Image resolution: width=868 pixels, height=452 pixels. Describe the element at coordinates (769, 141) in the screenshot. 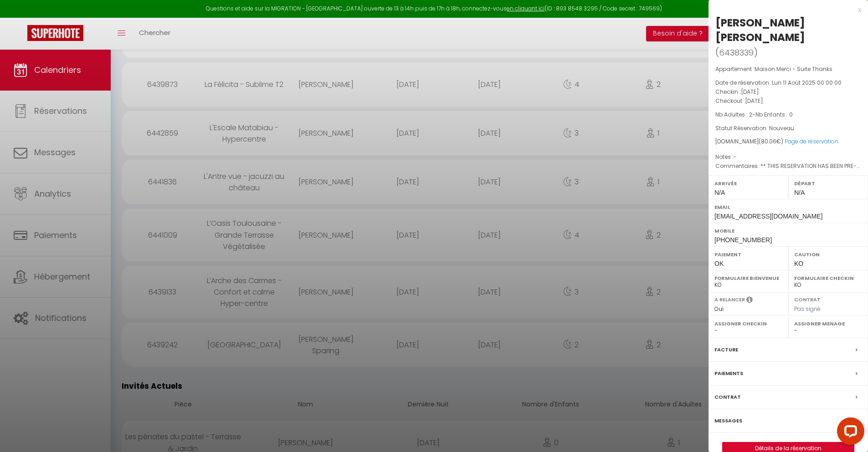

I see `span: 80.06` at that location.